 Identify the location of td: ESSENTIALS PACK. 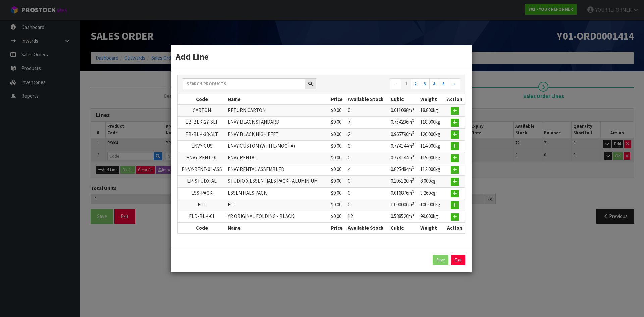
(278, 193).